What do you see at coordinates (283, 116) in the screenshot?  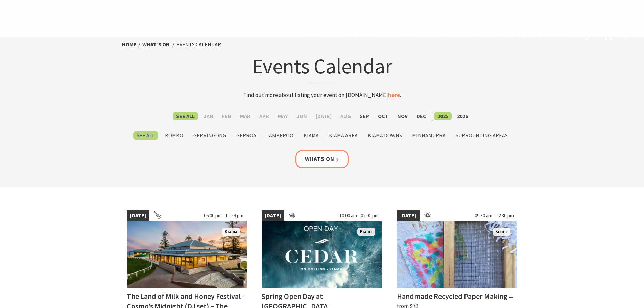 I see `label: May` at bounding box center [283, 116].